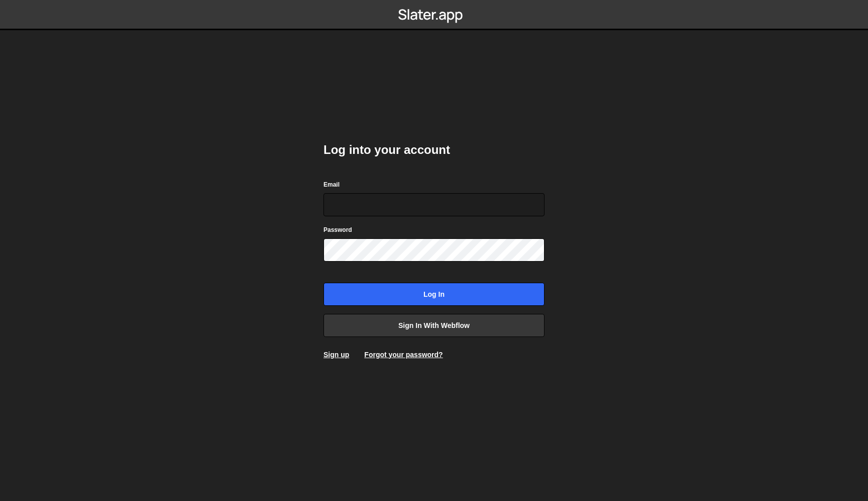  Describe the element at coordinates (336, 354) in the screenshot. I see `a: Sign up` at that location.